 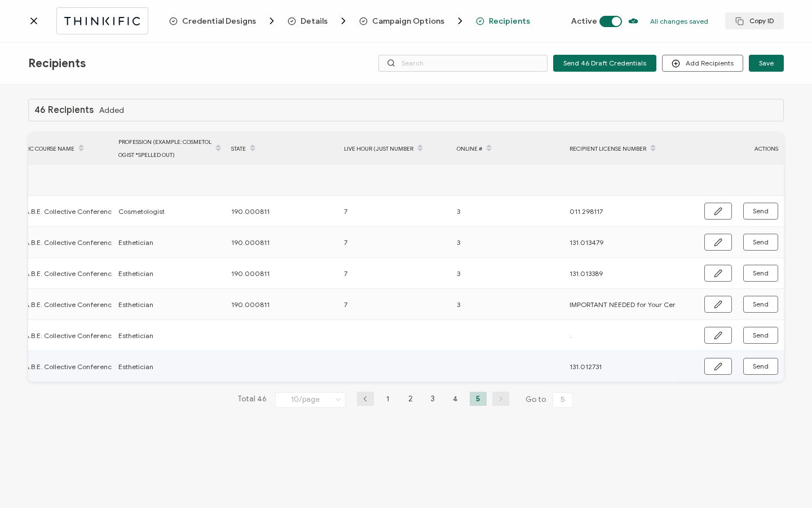 I want to click on div: ACTIONS, so click(x=731, y=149).